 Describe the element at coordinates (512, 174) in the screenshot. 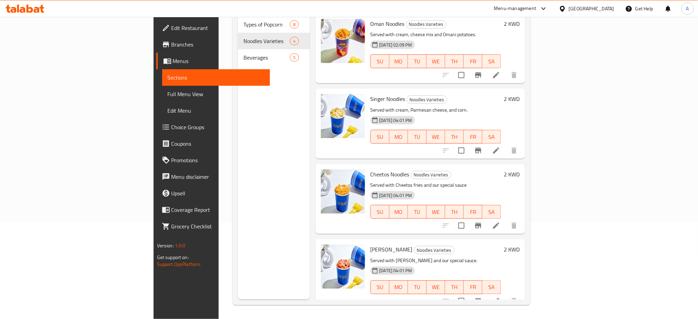

I see `h6: 2 KWD` at that location.